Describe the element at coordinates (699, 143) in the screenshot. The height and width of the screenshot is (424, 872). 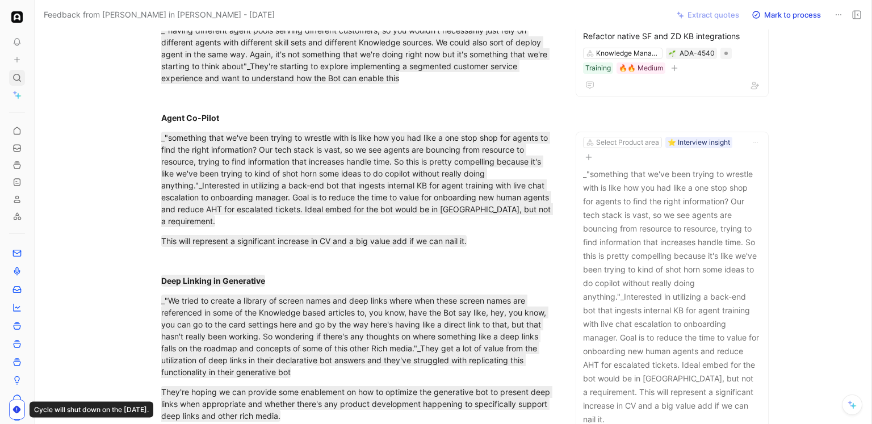
I see `div: ⭐️ Interview insight` at that location.